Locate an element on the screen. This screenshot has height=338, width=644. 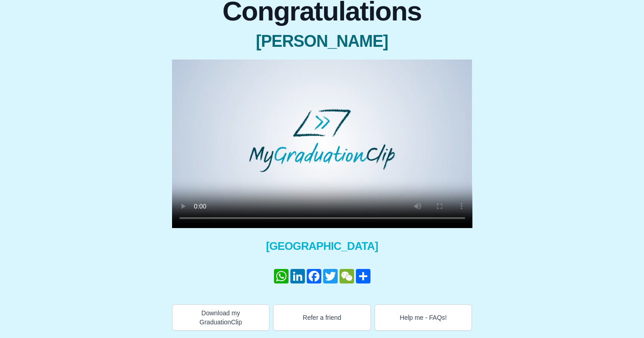
a: Share is located at coordinates (363, 276).